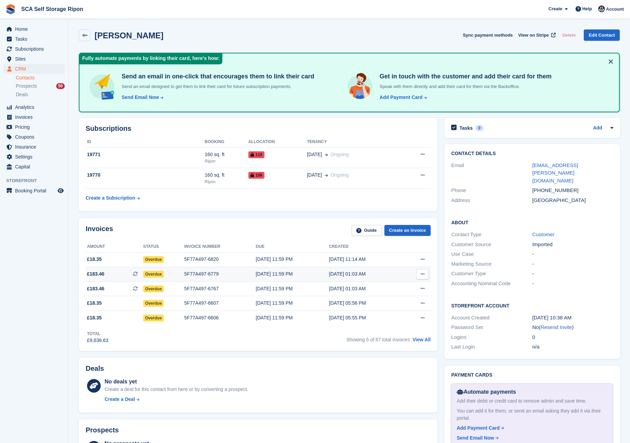  I want to click on div: 5F77A497-6779, so click(220, 274).